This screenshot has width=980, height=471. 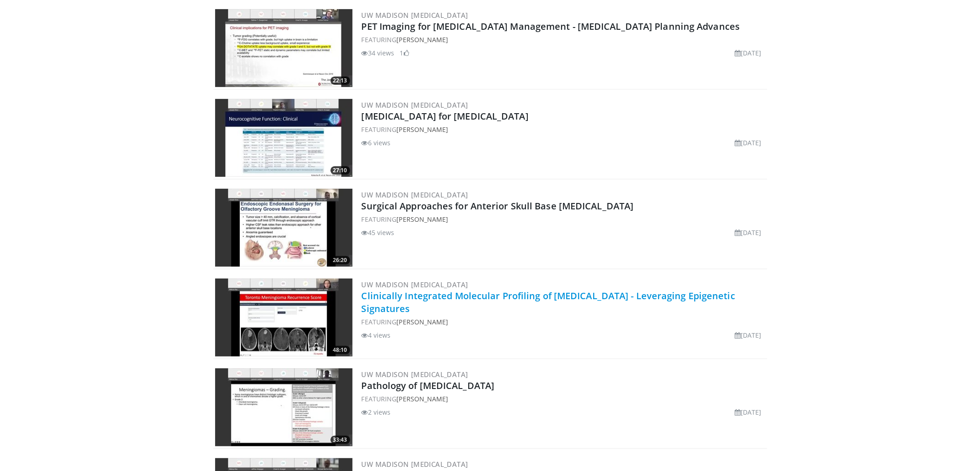 I want to click on li: 2 views, so click(x=376, y=412).